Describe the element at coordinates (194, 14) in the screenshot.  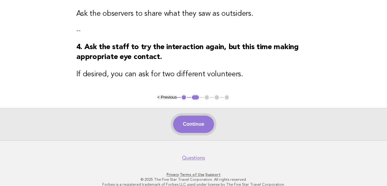
I see `h3: Ask the observers to share what they saw as outsiders.` at that location.